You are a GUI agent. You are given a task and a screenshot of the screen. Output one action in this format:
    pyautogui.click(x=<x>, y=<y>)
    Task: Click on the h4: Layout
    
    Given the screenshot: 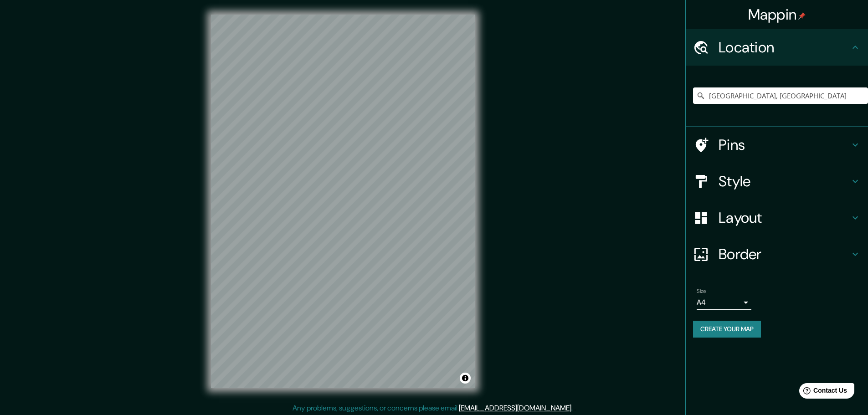 What is the action you would take?
    pyautogui.click(x=784, y=218)
    